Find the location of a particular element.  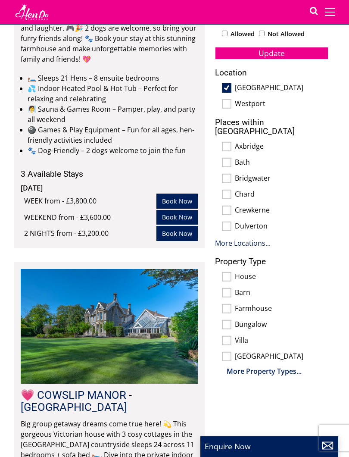

a: More Locations... is located at coordinates (243, 243).